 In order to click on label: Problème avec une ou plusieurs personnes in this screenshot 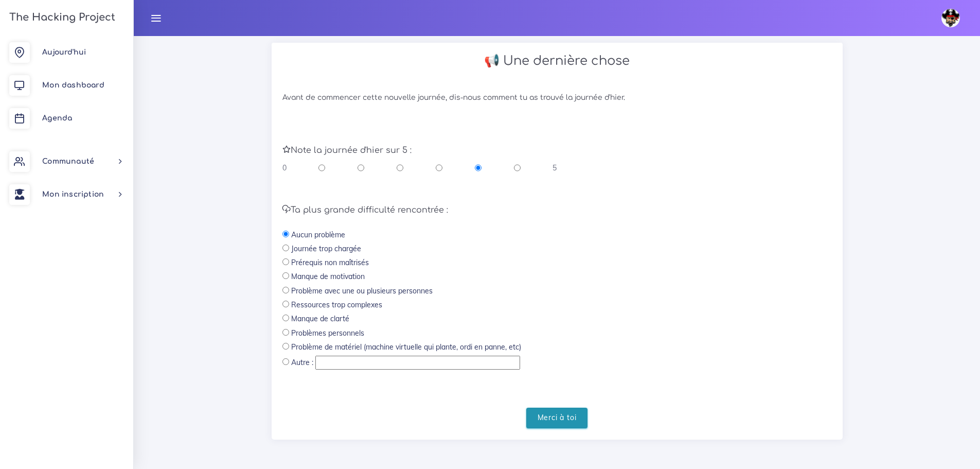, I will do `click(361, 291)`.